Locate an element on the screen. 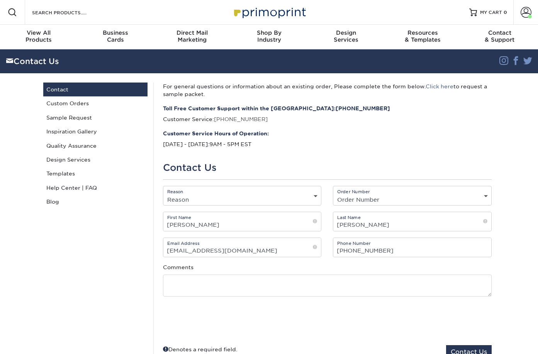 The height and width of the screenshot is (354, 538). a: Resources& Templates is located at coordinates (422, 37).